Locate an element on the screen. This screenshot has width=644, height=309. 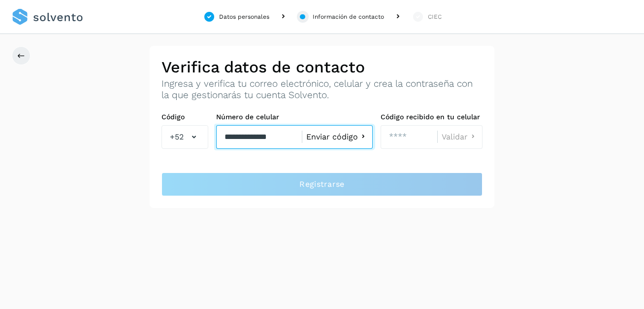
label: Código is located at coordinates (185, 117).